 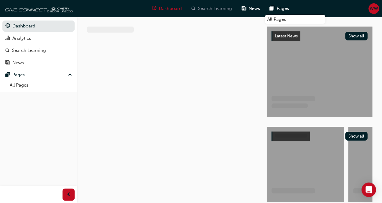 I want to click on a: oneconnect, so click(x=38, y=8).